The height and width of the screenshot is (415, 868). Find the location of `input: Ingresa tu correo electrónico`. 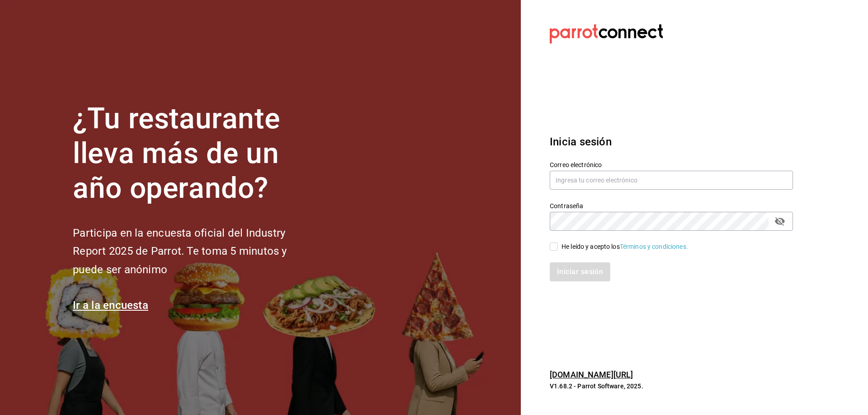

input: Ingresa tu correo electrónico is located at coordinates (672, 181).